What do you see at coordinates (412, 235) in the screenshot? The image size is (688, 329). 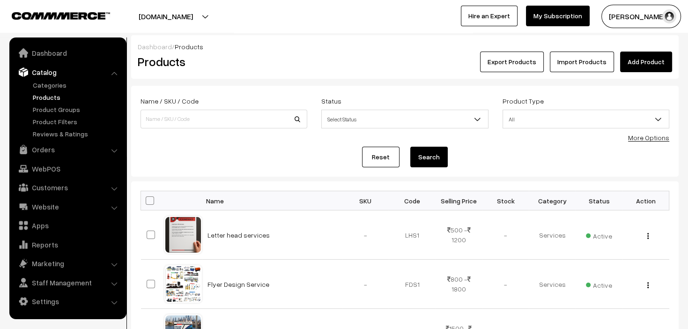 I see `td: LHS1` at bounding box center [412, 235].